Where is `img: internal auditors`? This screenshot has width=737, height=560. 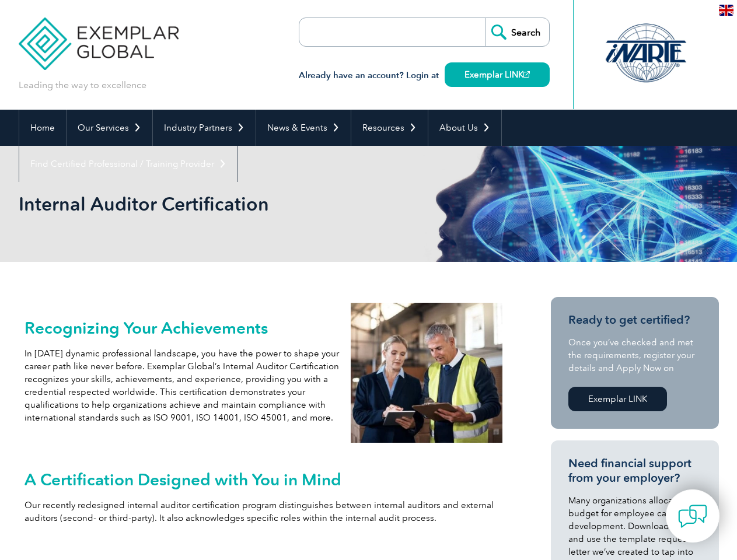
img: internal auditors is located at coordinates (426, 373).